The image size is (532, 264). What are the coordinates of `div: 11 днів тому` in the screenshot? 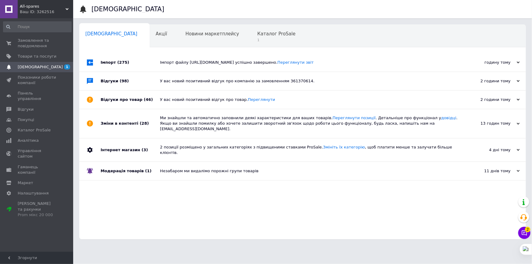 It's located at (489, 171).